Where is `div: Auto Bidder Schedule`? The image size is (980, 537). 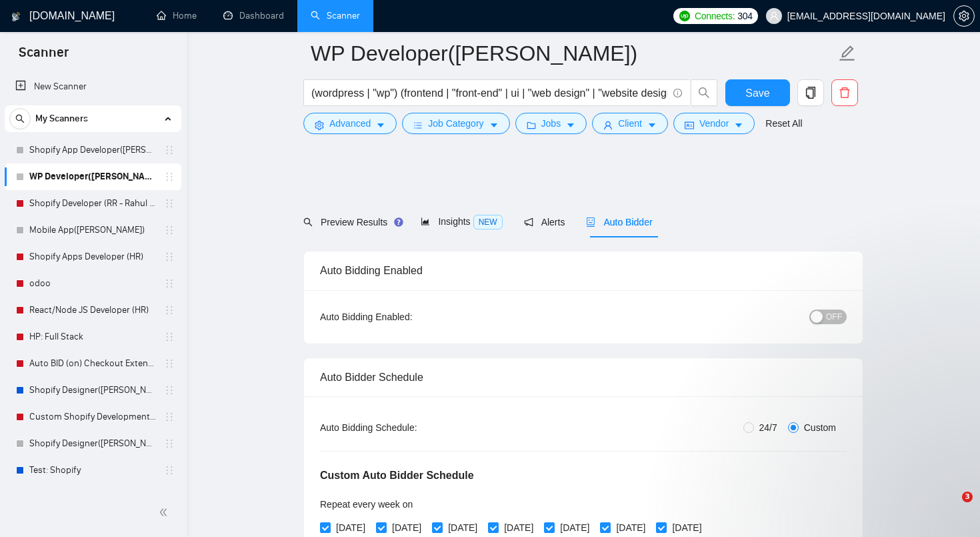 div: Auto Bidder Schedule is located at coordinates (583, 377).